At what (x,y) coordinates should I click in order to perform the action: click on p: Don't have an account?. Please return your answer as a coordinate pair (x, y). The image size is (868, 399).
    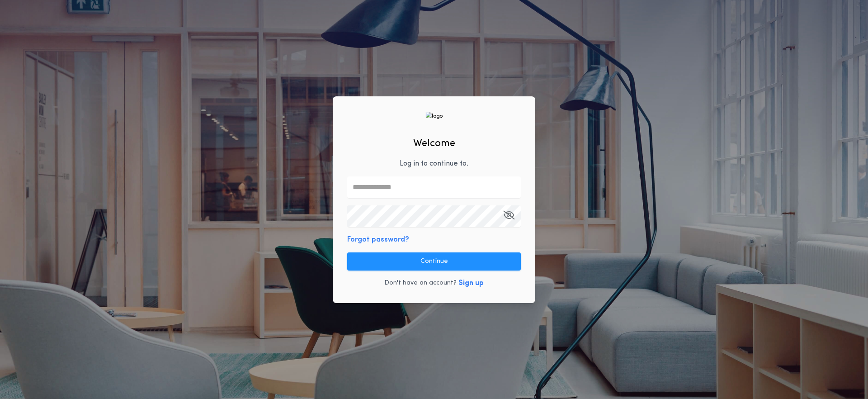
    Looking at the image, I should click on (420, 283).